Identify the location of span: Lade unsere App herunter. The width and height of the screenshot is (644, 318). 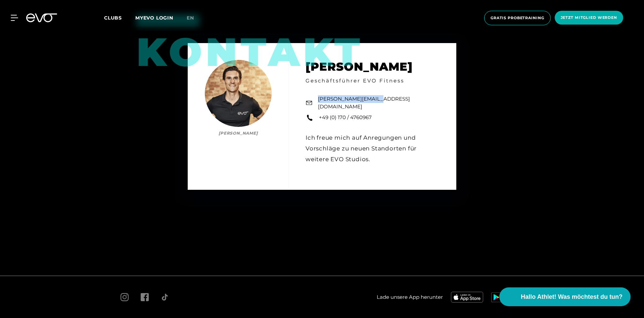
(409, 297).